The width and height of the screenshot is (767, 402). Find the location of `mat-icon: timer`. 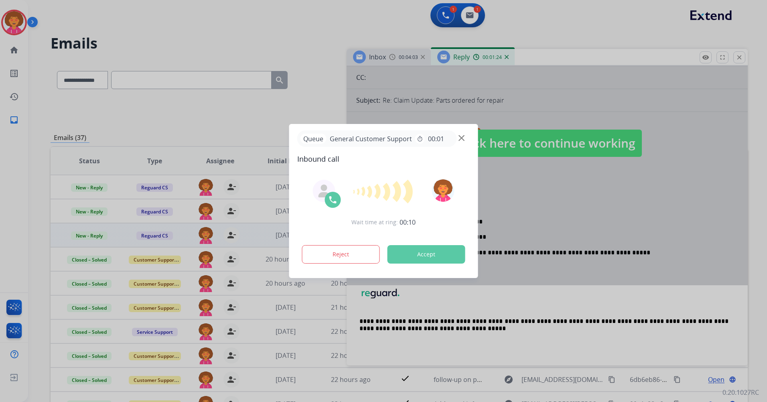

mat-icon: timer is located at coordinates (420, 139).